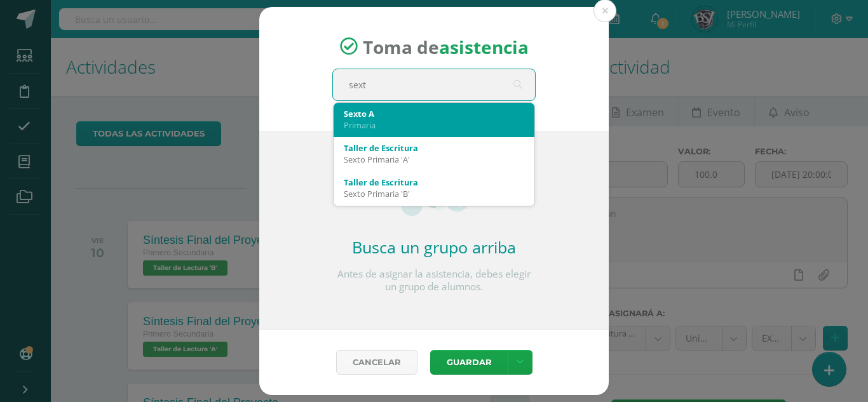  I want to click on div: Sexto Primaria 'B', so click(434, 194).